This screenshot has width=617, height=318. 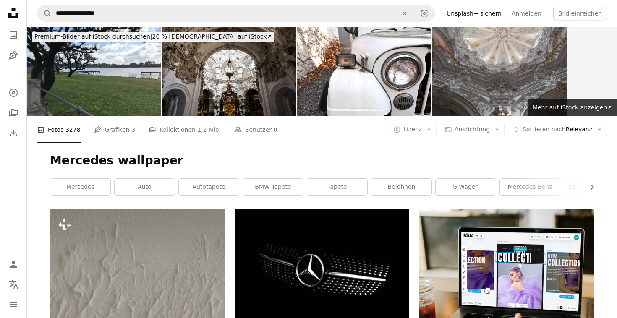 I want to click on button: Sprache, so click(x=13, y=284).